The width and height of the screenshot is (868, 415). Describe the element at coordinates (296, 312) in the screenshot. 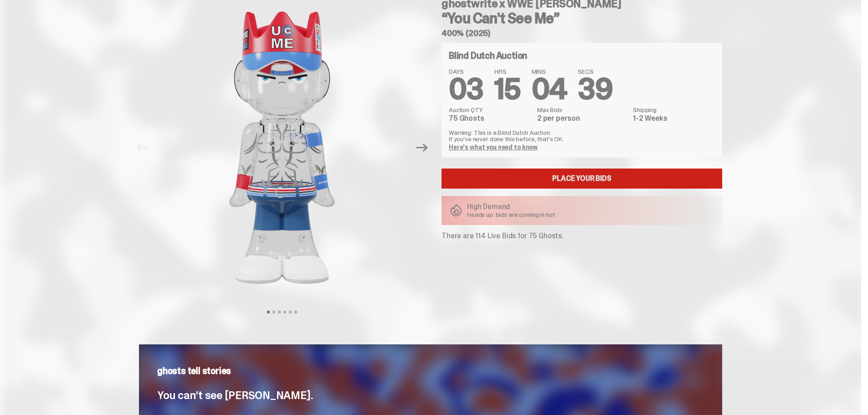

I see `button: View slide 6` at that location.